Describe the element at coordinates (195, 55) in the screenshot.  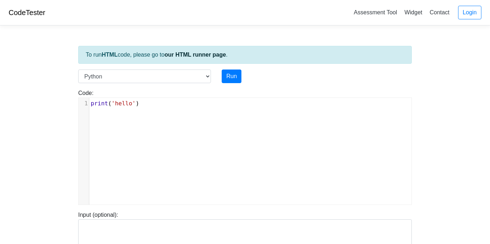
I see `a: our HTML runner page` at that location.